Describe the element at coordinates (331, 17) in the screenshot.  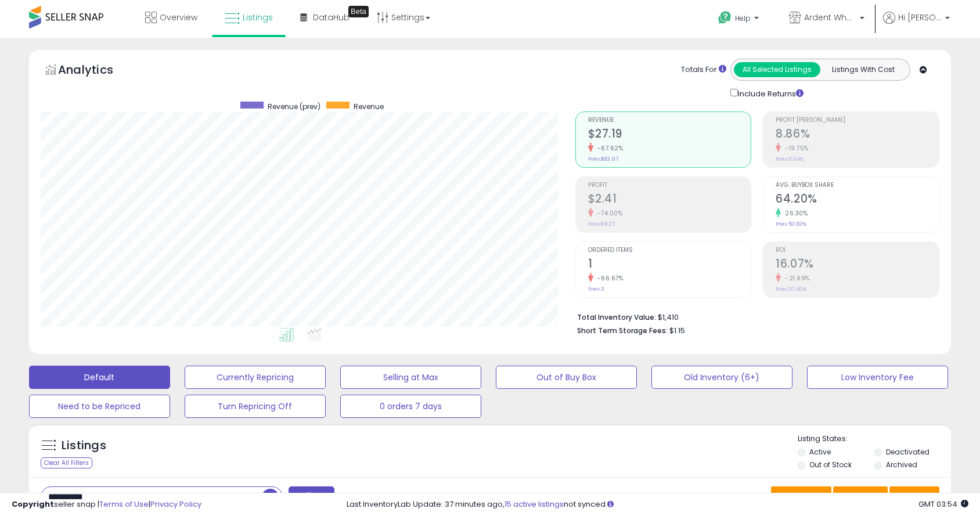
I see `span: DataHub` at that location.